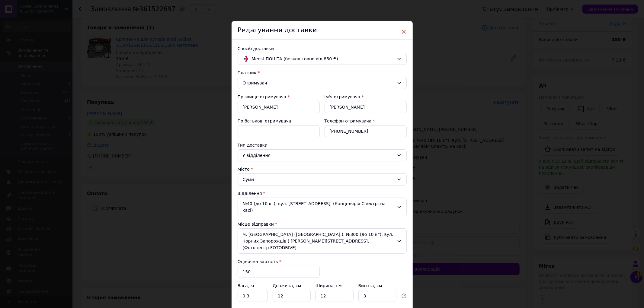  I want to click on input: Наприклад, 055 123 45 67, so click(366, 131).